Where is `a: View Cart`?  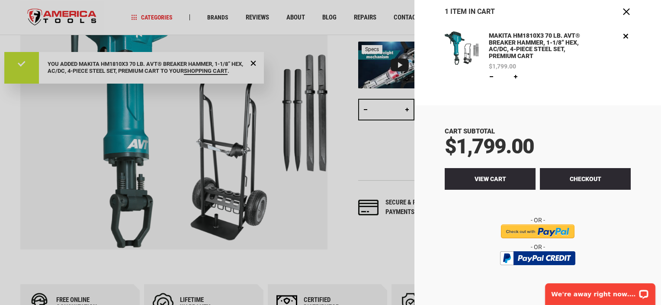 a: View Cart is located at coordinates (490, 179).